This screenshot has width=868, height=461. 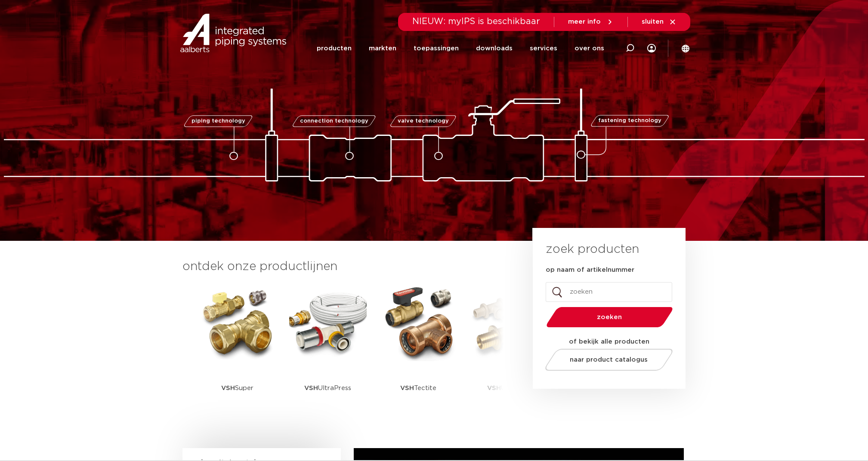 What do you see at coordinates (591, 22) in the screenshot?
I see `a: meer info` at bounding box center [591, 22].